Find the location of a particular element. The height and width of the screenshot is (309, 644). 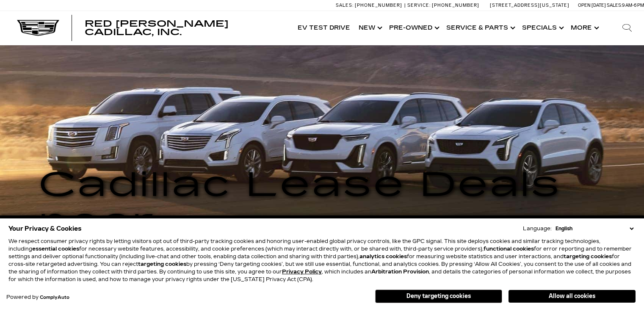

div: Powered by is located at coordinates (38, 297).